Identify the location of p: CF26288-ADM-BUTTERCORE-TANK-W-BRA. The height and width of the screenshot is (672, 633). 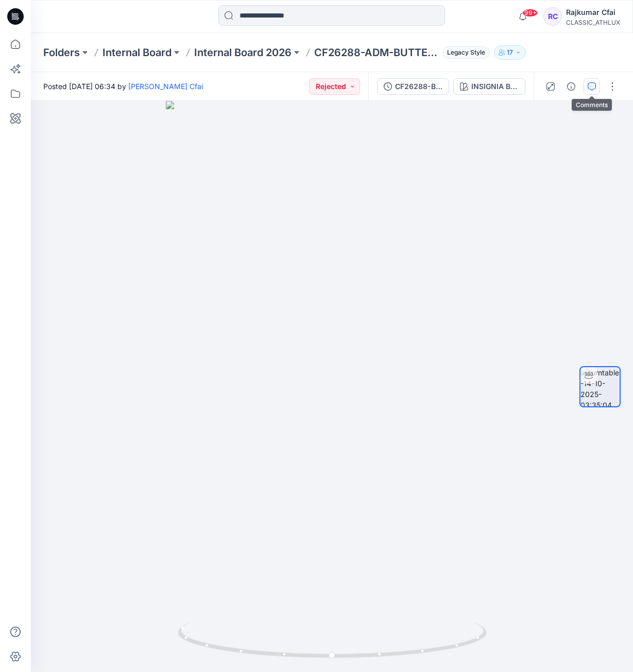
(376, 53).